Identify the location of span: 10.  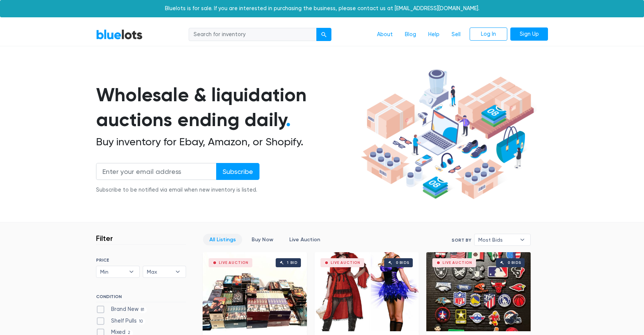
(141, 321).